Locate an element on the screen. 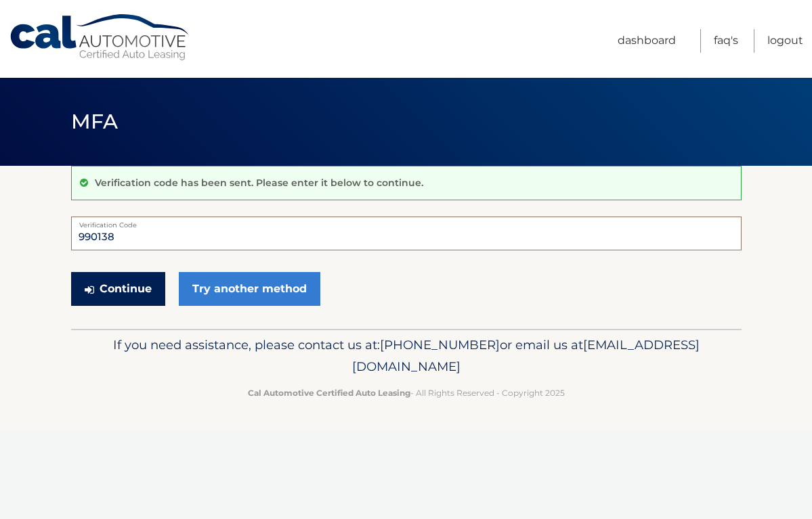  label: Verification Code is located at coordinates (407, 222).